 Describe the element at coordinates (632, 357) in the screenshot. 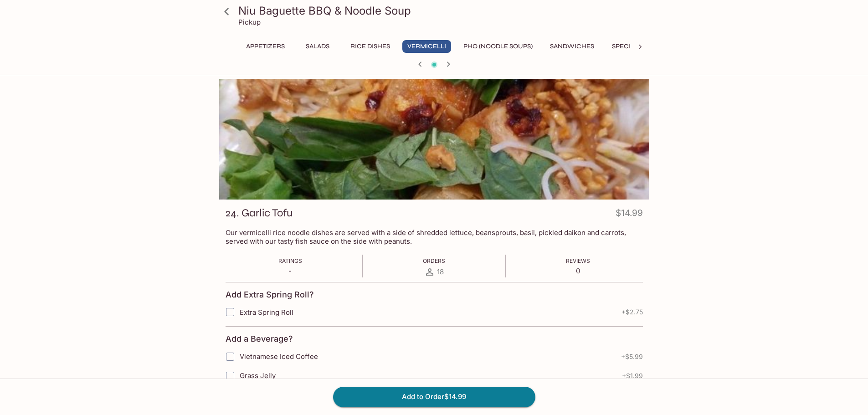

I see `span: + $5.99` at that location.